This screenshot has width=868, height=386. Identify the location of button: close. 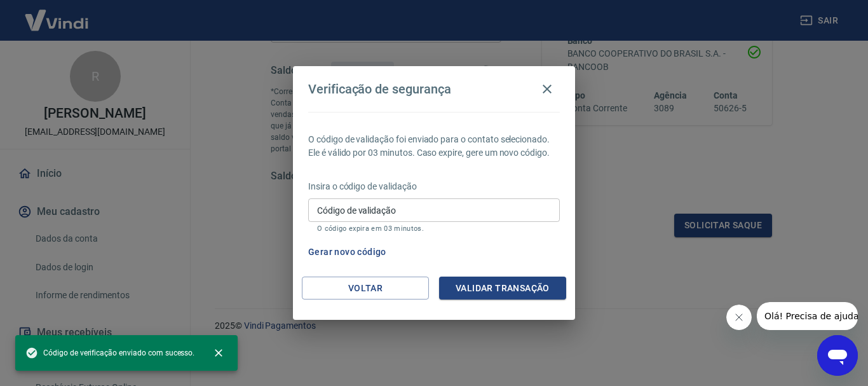
(219, 353).